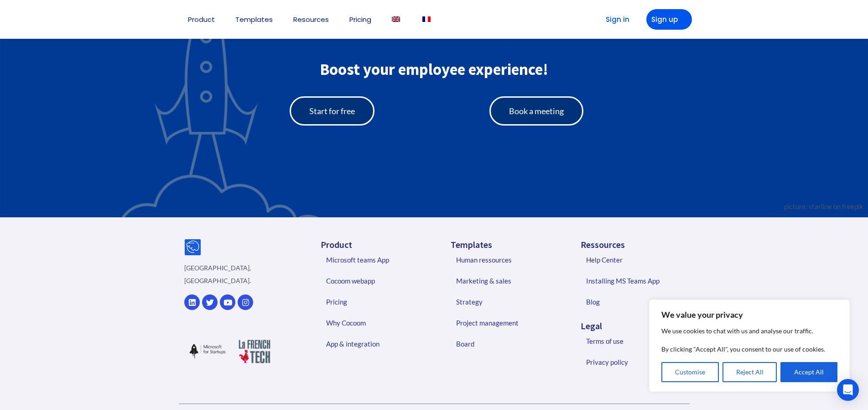 The height and width of the screenshot is (410, 868). What do you see at coordinates (536, 111) in the screenshot?
I see `a: Book a meeting` at bounding box center [536, 111].